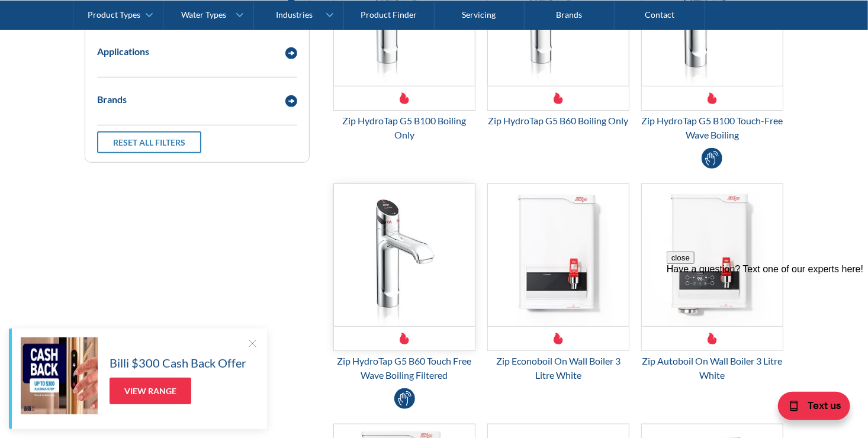 Image resolution: width=868 pixels, height=438 pixels. Describe the element at coordinates (558, 255) in the screenshot. I see `img: Zip Econoboil On Wall Boiler 3 Litre White` at that location.